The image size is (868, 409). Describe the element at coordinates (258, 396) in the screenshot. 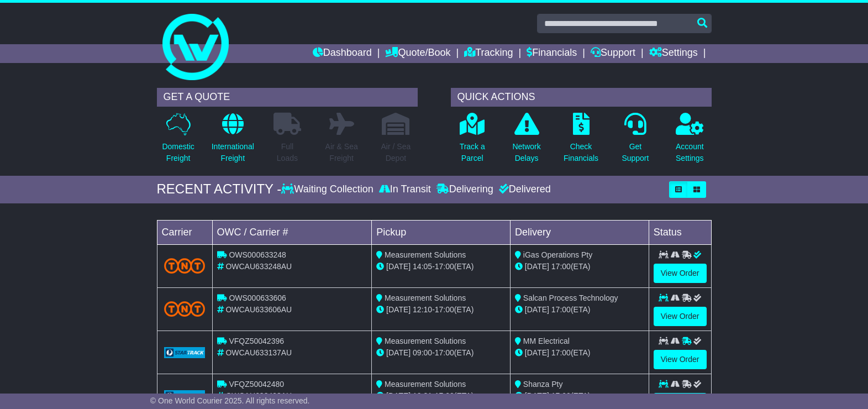

I see `span: OWCAU633498AU` at that location.